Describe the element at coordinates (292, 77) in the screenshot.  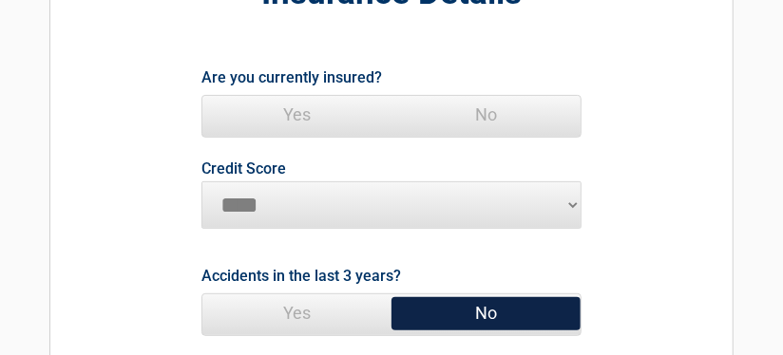
I see `label: Are you currently insured?` at that location.